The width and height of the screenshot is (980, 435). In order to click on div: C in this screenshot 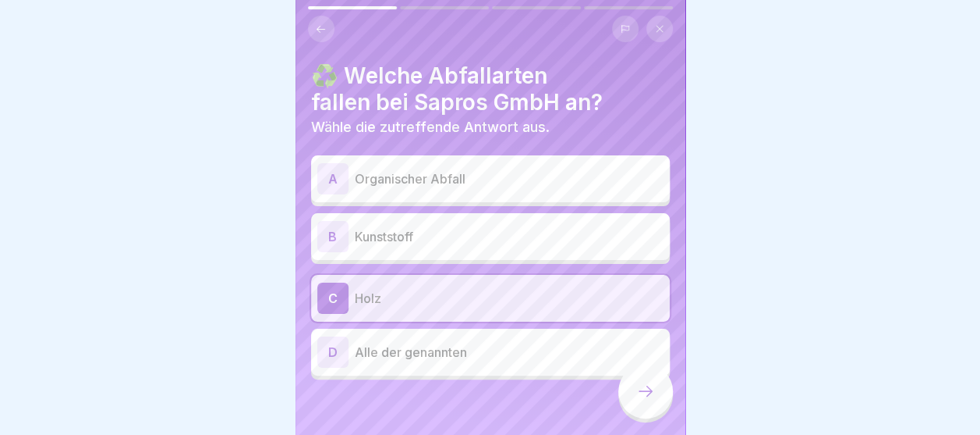, I will do `click(333, 298)`.